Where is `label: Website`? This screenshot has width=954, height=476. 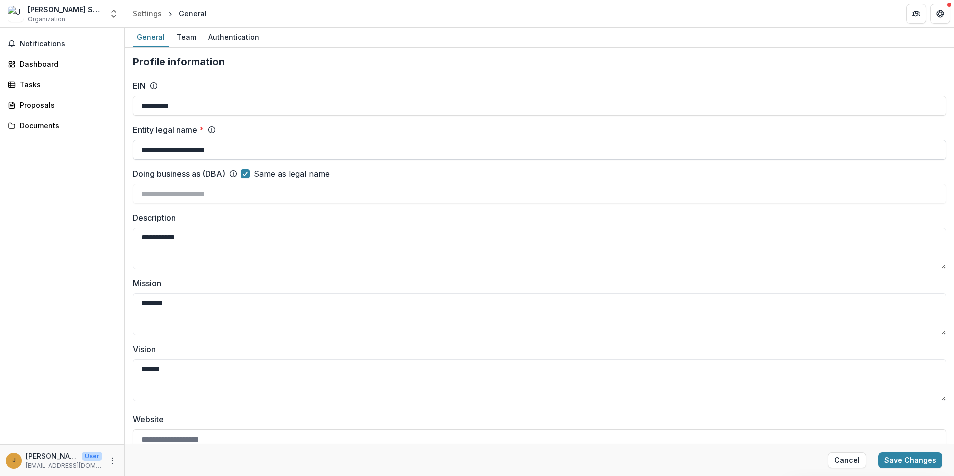 label: Website is located at coordinates (537, 419).